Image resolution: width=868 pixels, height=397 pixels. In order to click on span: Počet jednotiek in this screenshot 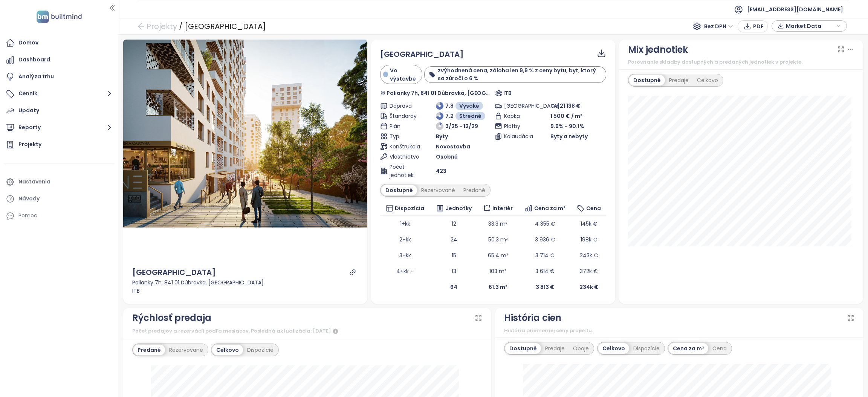, I will do `click(403, 171)`.